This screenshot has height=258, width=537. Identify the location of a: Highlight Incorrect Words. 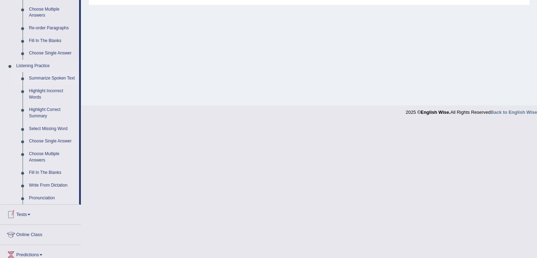
(52, 94).